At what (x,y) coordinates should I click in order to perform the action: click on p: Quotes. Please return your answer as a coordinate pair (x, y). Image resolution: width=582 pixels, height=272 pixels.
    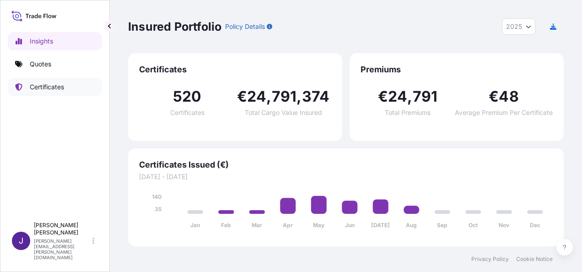
    Looking at the image, I should click on (40, 64).